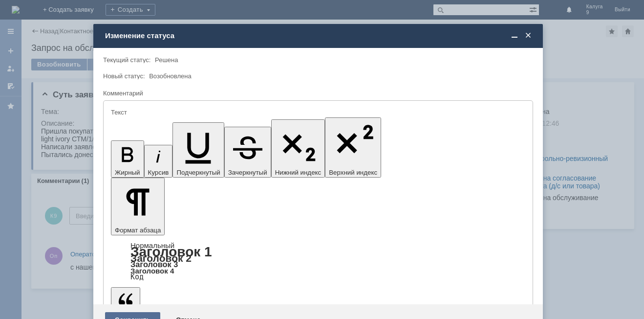  I want to click on button: Формат абзаца, so click(138, 206).